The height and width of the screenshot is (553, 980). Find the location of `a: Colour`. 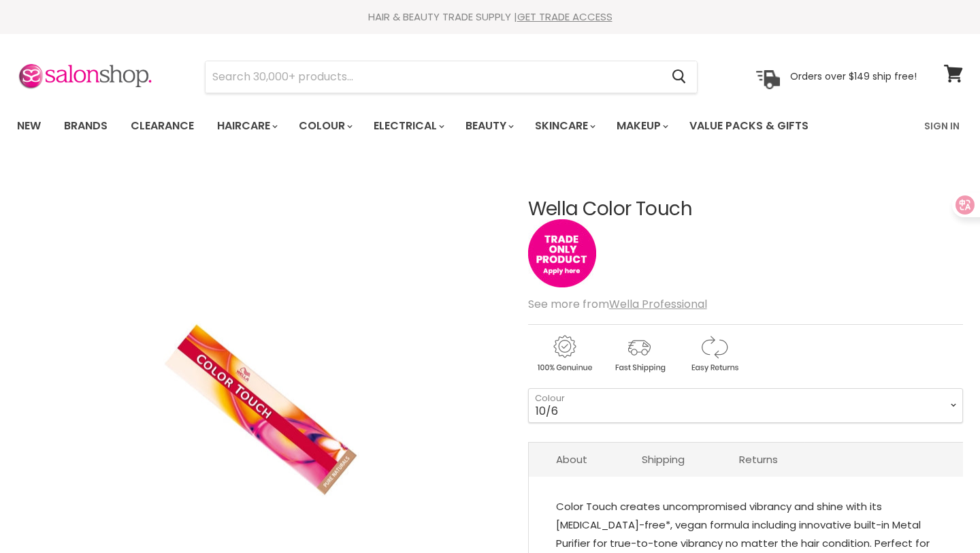

a: Colour is located at coordinates (324, 126).